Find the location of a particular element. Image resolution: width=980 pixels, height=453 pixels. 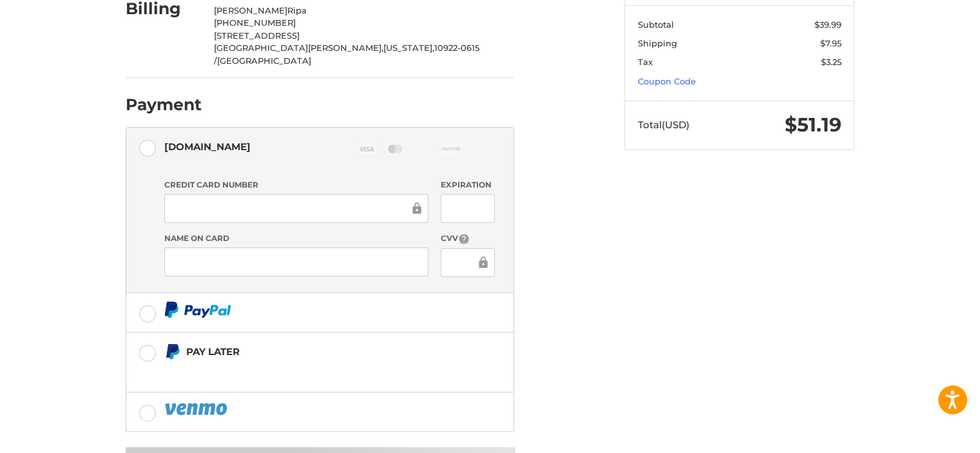

h2: Payment is located at coordinates (164, 104).